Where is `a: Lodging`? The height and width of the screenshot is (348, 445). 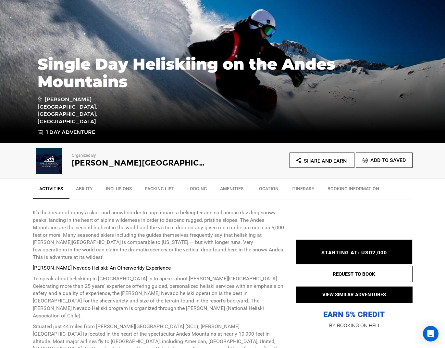 a: Lodging is located at coordinates (197, 190).